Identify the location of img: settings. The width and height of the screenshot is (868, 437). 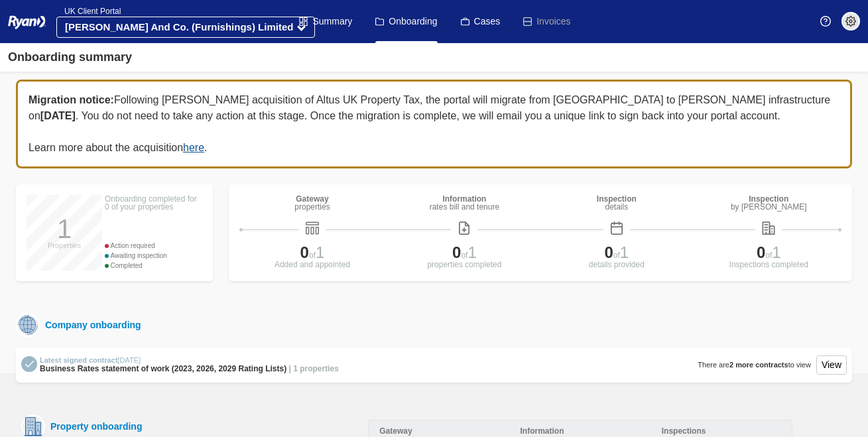
(851, 21).